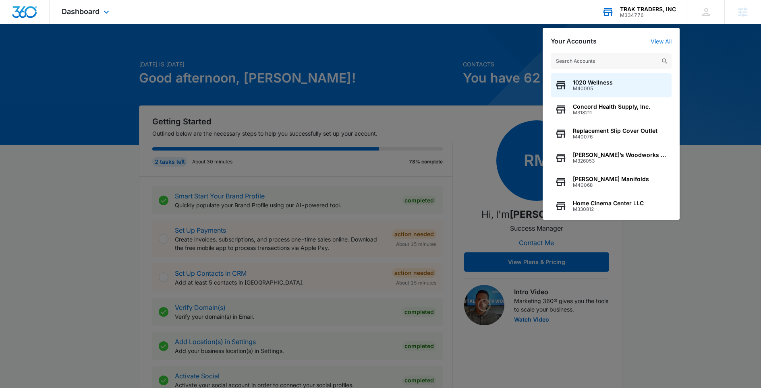 The width and height of the screenshot is (761, 388). Describe the element at coordinates (608, 209) in the screenshot. I see `span: M330812` at that location.